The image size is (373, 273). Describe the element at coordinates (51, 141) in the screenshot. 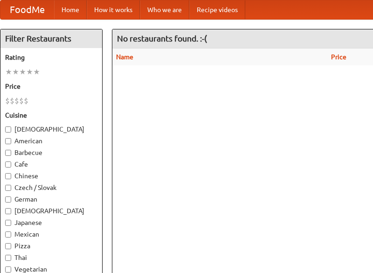

I see `label: American` at that location.